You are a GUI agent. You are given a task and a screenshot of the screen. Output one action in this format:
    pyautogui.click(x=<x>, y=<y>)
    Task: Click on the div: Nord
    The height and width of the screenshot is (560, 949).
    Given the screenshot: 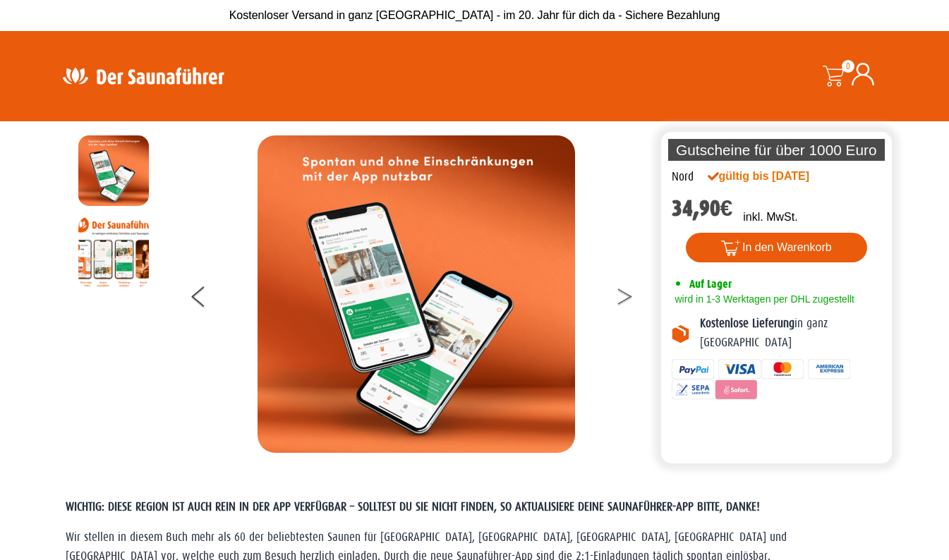 What is the action you would take?
    pyautogui.click(x=682, y=177)
    